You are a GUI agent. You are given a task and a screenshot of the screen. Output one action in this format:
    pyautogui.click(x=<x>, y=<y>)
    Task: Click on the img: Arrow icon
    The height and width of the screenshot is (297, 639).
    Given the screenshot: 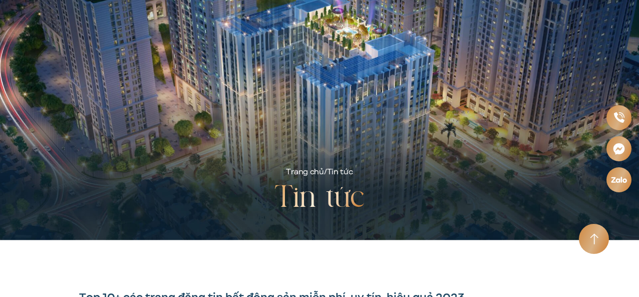 What is the action you would take?
    pyautogui.click(x=594, y=239)
    